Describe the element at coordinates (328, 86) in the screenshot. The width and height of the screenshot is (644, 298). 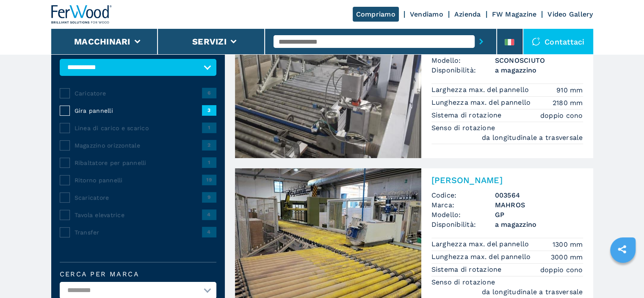
I see `img: Gira Pannelli BARGSTEDT SCONOSCIUTO` at that location.